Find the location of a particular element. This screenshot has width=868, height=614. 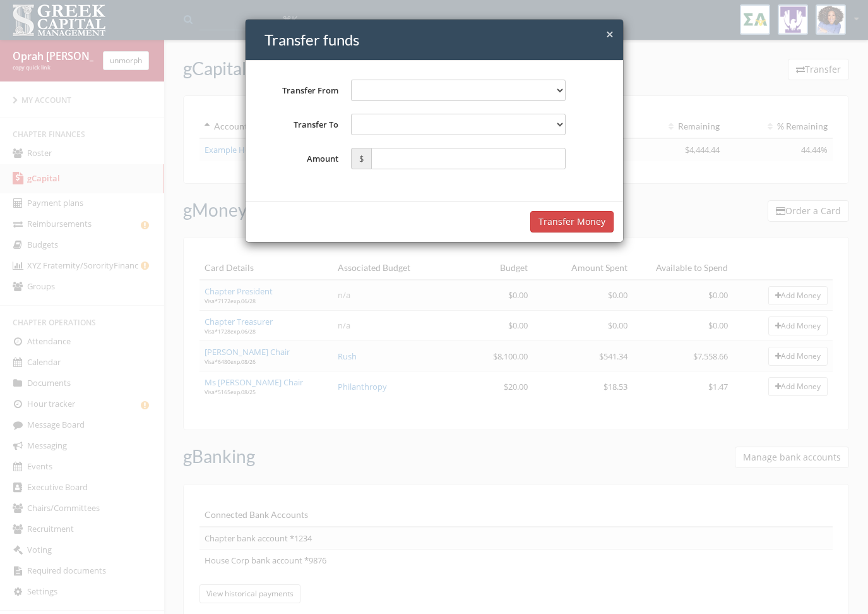

label: Amount is located at coordinates (299, 158).